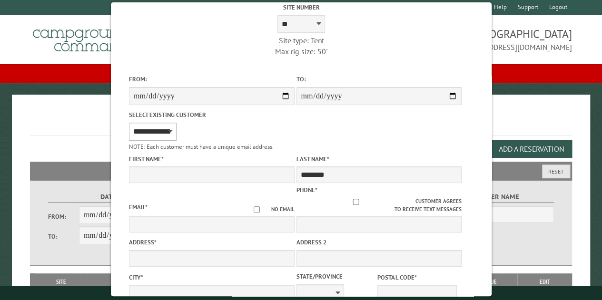 The height and width of the screenshot is (300, 602). What do you see at coordinates (122, 282) in the screenshot?
I see `th: Dates` at bounding box center [122, 282].